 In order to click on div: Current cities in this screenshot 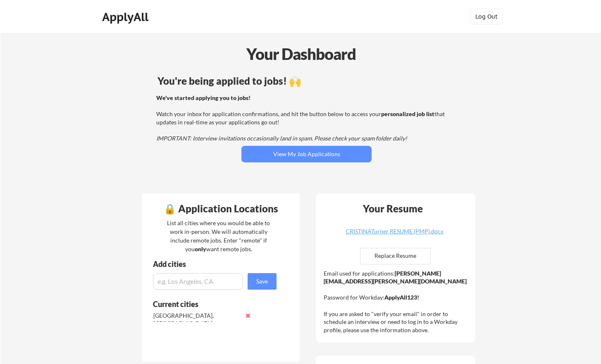, I will do `click(210, 304)`.